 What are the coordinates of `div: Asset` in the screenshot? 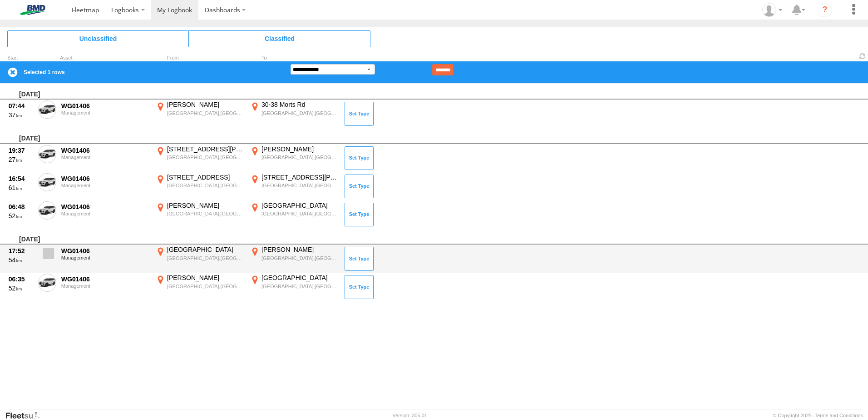 It's located at (105, 58).